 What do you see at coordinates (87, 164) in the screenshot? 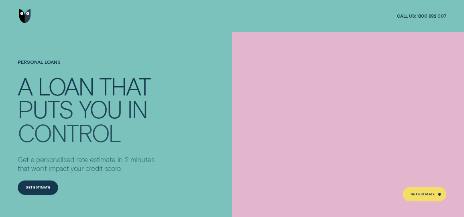
I see `p: Get a personalised rate estimate in 2 minutes that won't impact your credit score.` at bounding box center [87, 164].